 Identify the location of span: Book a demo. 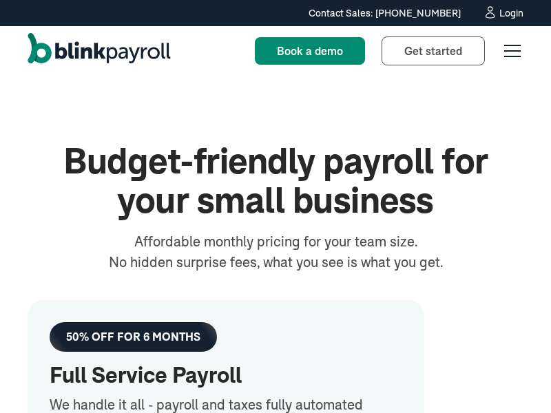
(310, 51).